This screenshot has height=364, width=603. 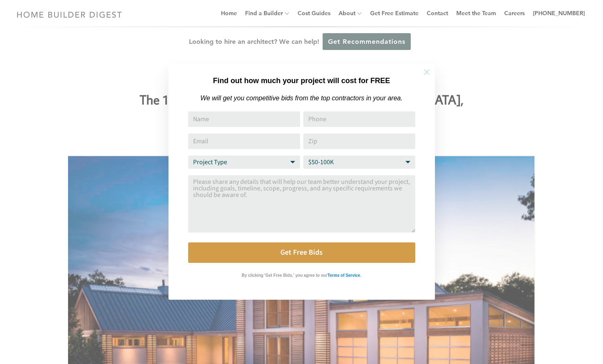 What do you see at coordinates (301, 98) in the screenshot?
I see `em: We will get you competitive bids from the top contractors in your area.` at bounding box center [301, 98].